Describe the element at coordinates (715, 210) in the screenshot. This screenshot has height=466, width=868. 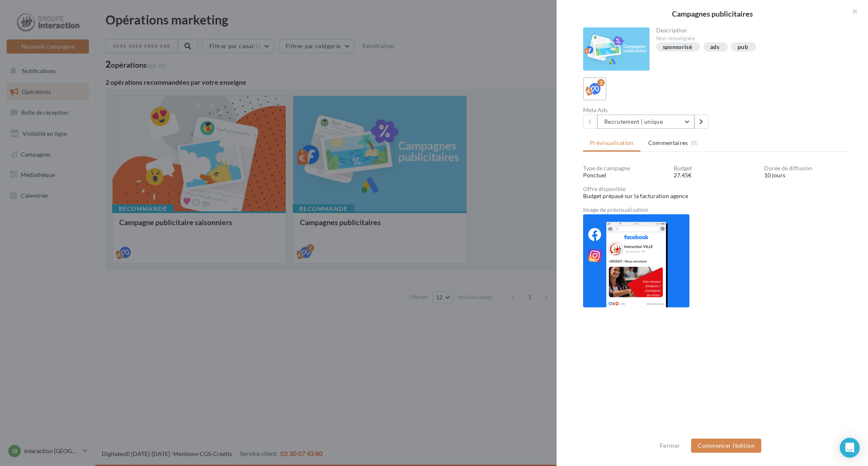
I see `div: Image de prévisualisation` at that location.